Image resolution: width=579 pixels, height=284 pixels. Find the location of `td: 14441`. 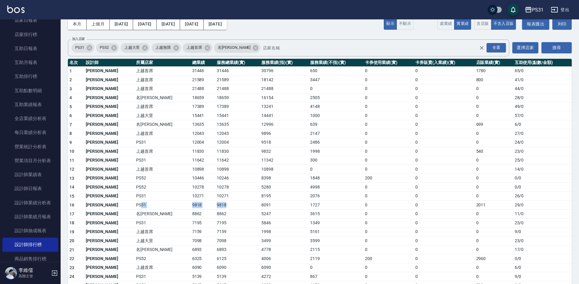

td: 14441 is located at coordinates (284, 116).